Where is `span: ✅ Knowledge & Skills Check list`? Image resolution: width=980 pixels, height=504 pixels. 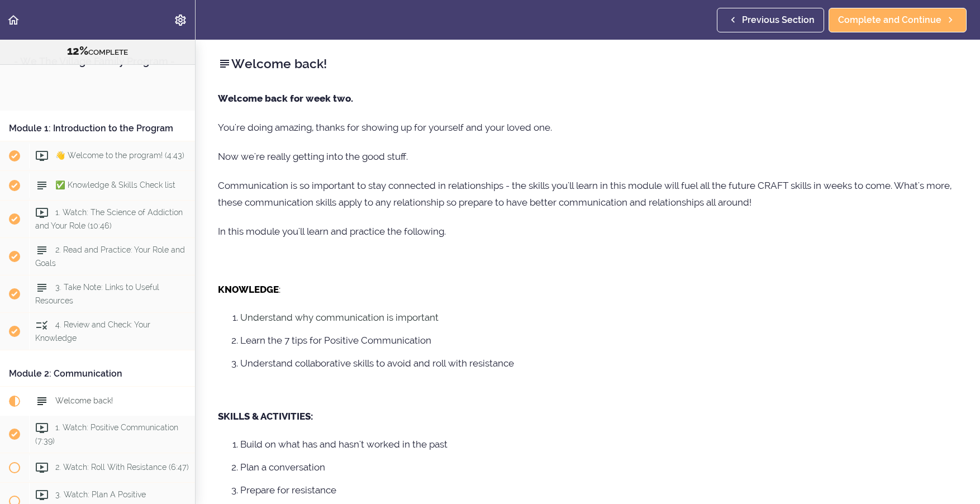 span: ✅ Knowledge & Skills Check list is located at coordinates (115, 185).